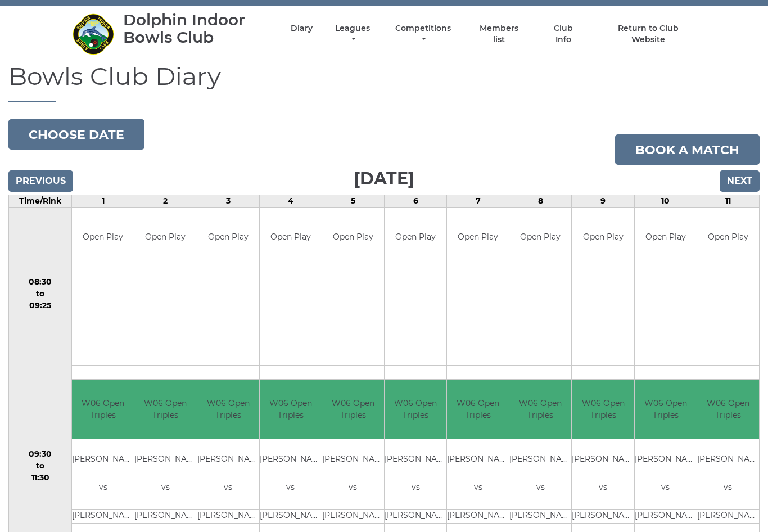 The width and height of the screenshot is (768, 532). Describe the element at coordinates (687, 150) in the screenshot. I see `a: Book a match` at that location.